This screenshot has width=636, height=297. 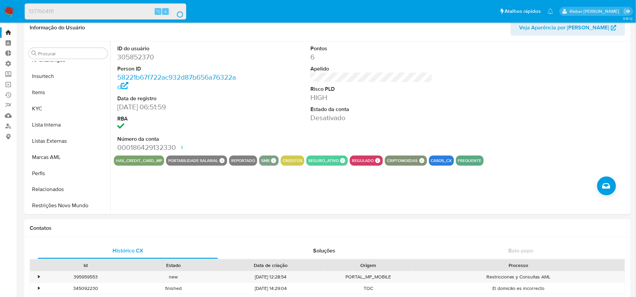 What do you see at coordinates (328, 228) in the screenshot?
I see `h1: Contatos` at bounding box center [328, 228].